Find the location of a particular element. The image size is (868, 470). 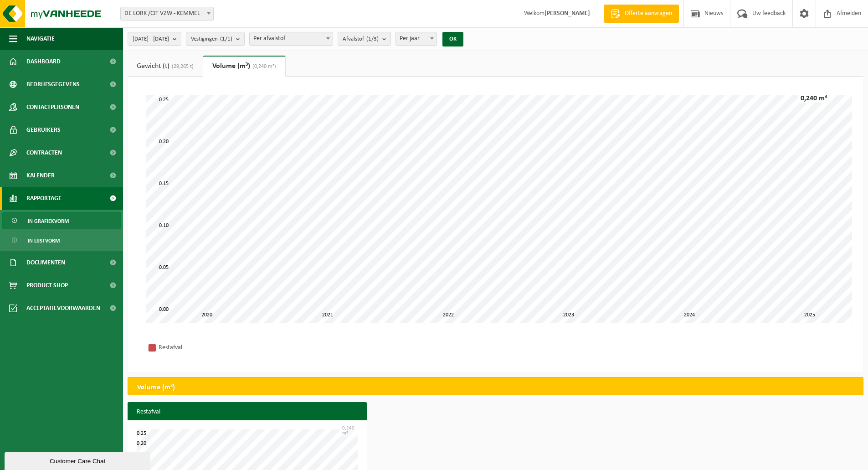

span: Navigatie is located at coordinates (40, 39).